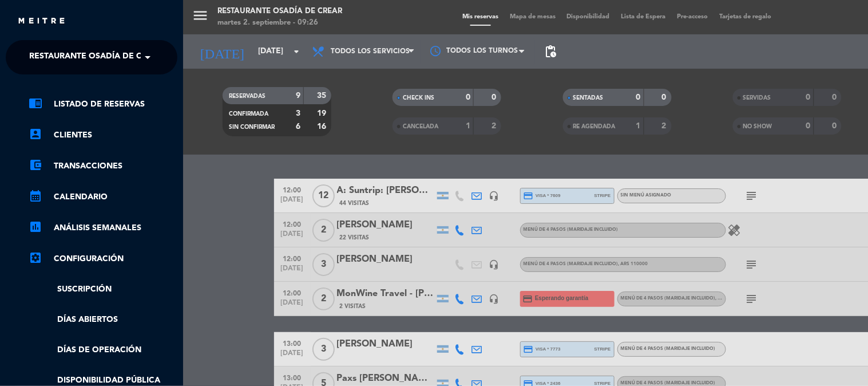 This screenshot has width=868, height=386. What do you see at coordinates (35, 196) in the screenshot?
I see `i: calendar_month` at bounding box center [35, 196].